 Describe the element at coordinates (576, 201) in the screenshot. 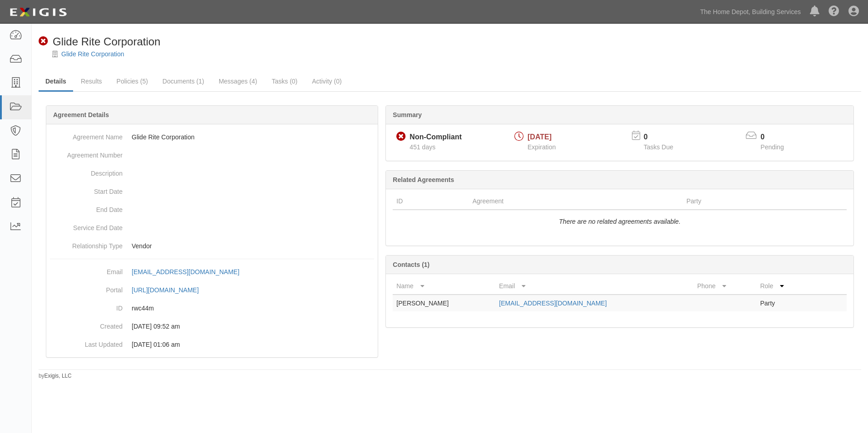

I see `th: Agreement` at that location.